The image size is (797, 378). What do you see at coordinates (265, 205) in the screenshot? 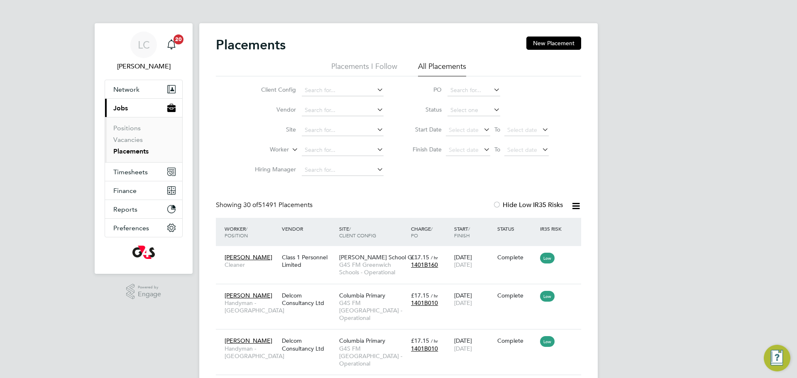
I see `div: Showing` at bounding box center [265, 205].